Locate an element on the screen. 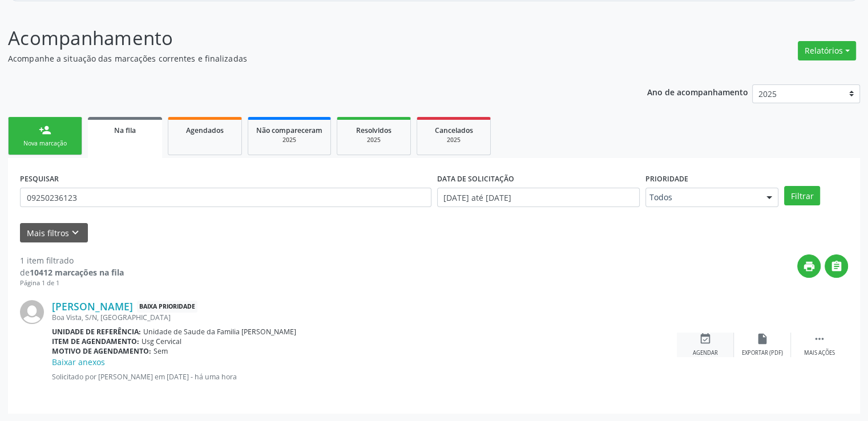  div: de is located at coordinates (72, 272).